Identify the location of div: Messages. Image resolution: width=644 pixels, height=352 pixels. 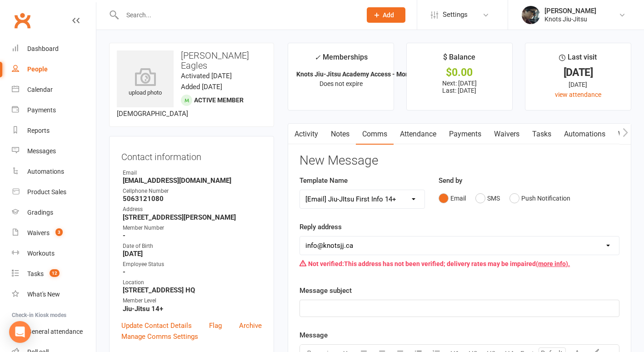
(41, 151).